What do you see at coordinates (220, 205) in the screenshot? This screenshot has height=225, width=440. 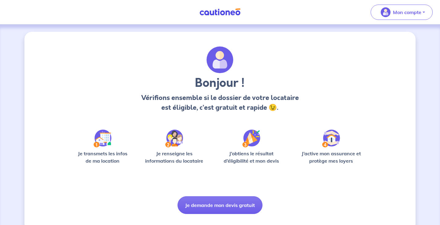 I see `button: Je demande mon devis gratuit` at bounding box center [220, 205].